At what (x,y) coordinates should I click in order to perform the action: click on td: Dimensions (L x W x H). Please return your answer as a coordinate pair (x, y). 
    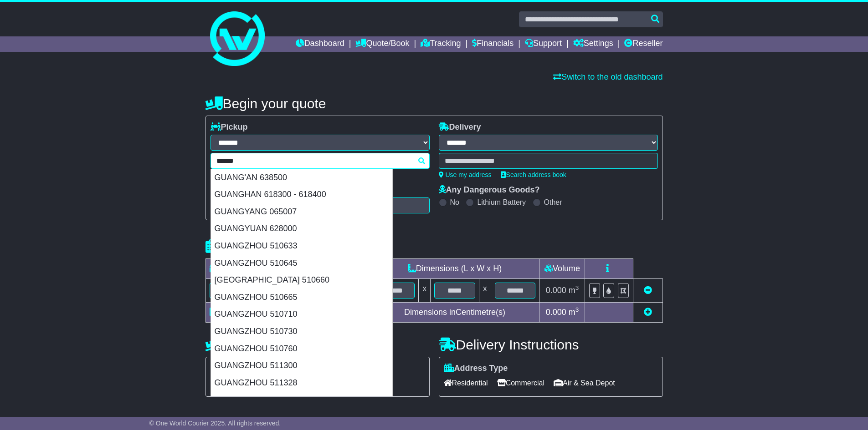
    Looking at the image, I should click on (454, 269).